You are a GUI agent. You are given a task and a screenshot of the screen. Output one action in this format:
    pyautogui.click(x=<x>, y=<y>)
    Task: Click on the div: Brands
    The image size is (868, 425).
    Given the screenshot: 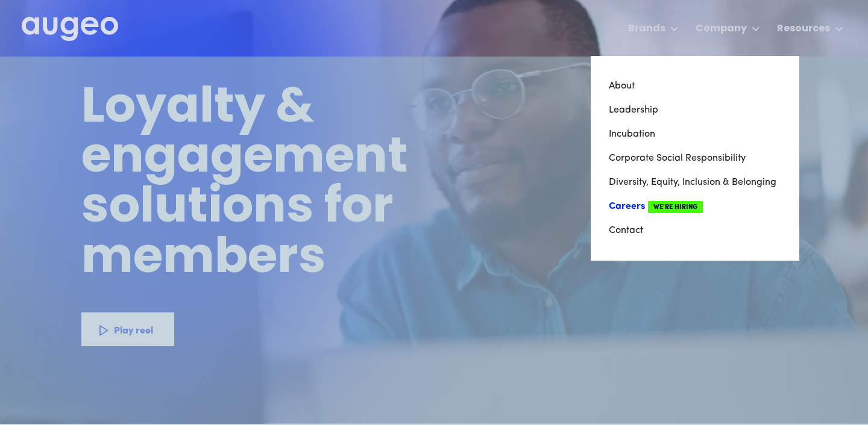 What is the action you would take?
    pyautogui.click(x=647, y=29)
    